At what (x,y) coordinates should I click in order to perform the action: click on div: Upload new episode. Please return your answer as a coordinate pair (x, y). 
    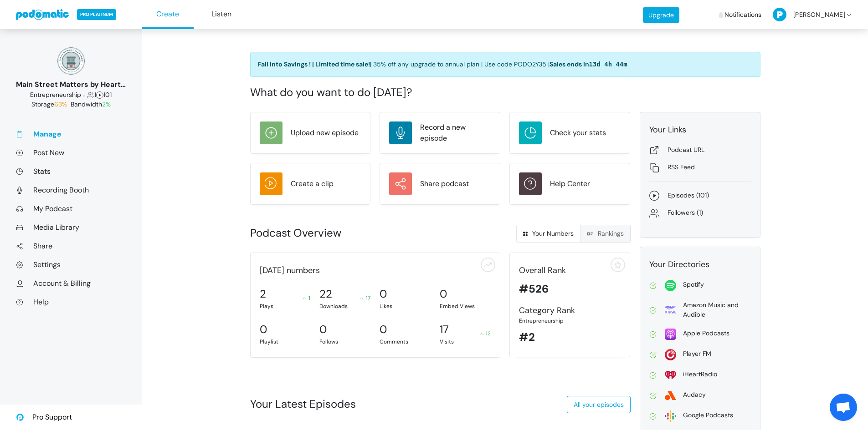
    Looking at the image, I should click on (325, 133).